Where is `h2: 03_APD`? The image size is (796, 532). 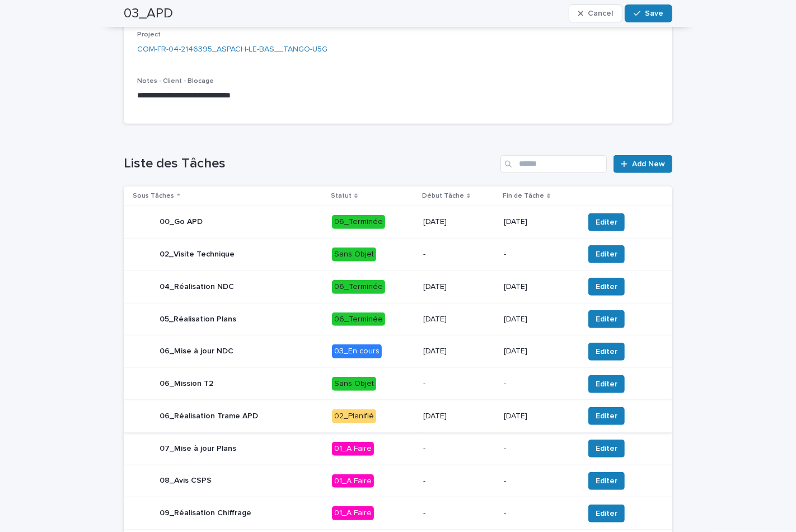
h2: 03_APD is located at coordinates (148, 13).